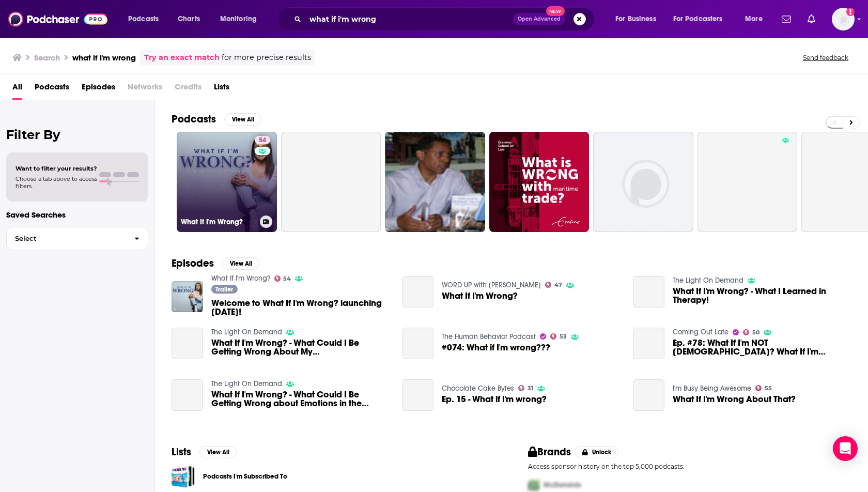 This screenshot has width=868, height=492. I want to click on a: Charts, so click(189, 19).